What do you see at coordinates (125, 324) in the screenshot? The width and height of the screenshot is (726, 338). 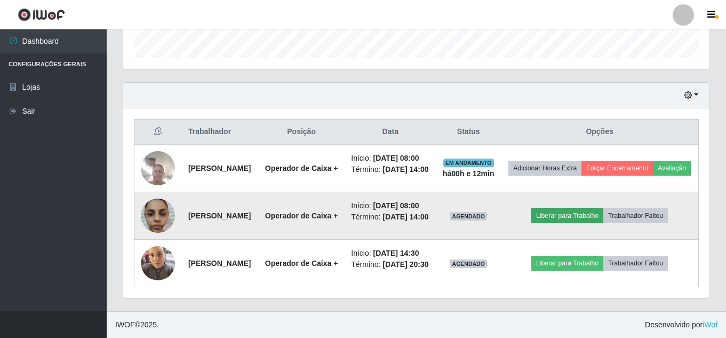 I see `span: IWOF` at bounding box center [125, 324].